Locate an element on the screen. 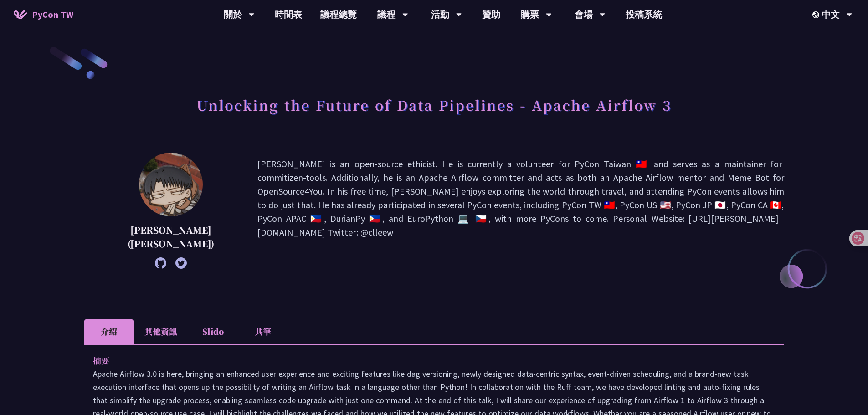  li: 介紹 is located at coordinates (109, 331).